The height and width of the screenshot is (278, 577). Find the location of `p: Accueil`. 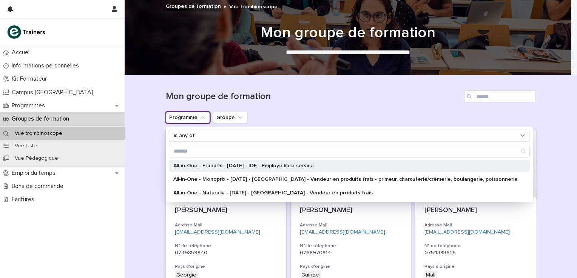

p: Accueil is located at coordinates (23, 52).